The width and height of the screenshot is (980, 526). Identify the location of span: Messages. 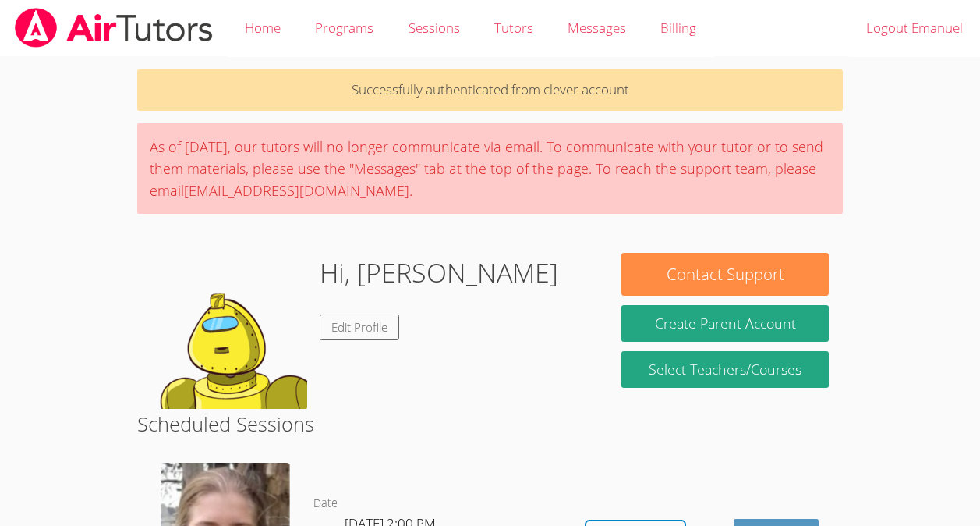
(597, 27).